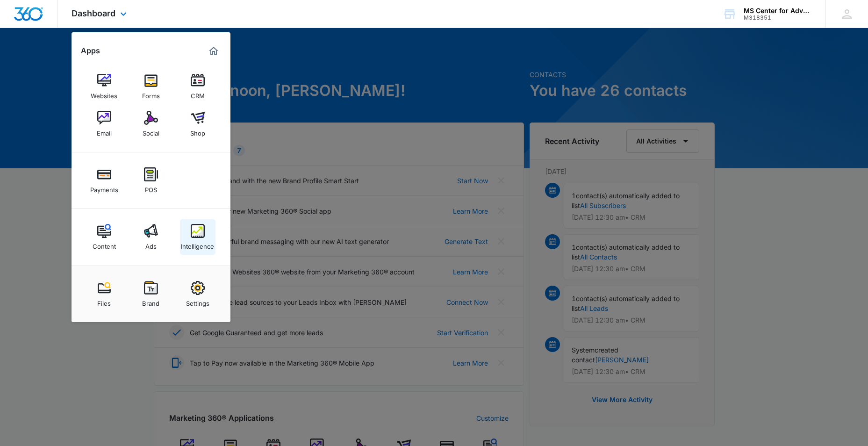 This screenshot has height=446, width=868. What do you see at coordinates (151, 93) in the screenshot?
I see `div: Forms` at bounding box center [151, 93].